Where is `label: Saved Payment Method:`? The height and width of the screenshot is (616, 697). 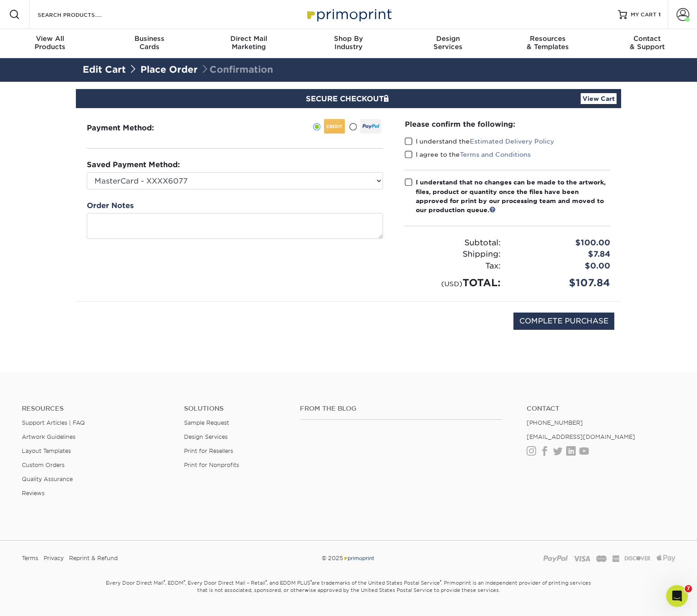
label: Saved Payment Method: is located at coordinates (133, 165).